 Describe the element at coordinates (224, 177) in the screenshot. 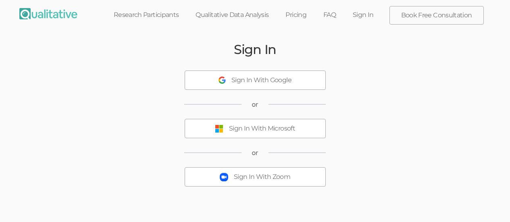

I see `img: Sign In With Zoom` at that location.